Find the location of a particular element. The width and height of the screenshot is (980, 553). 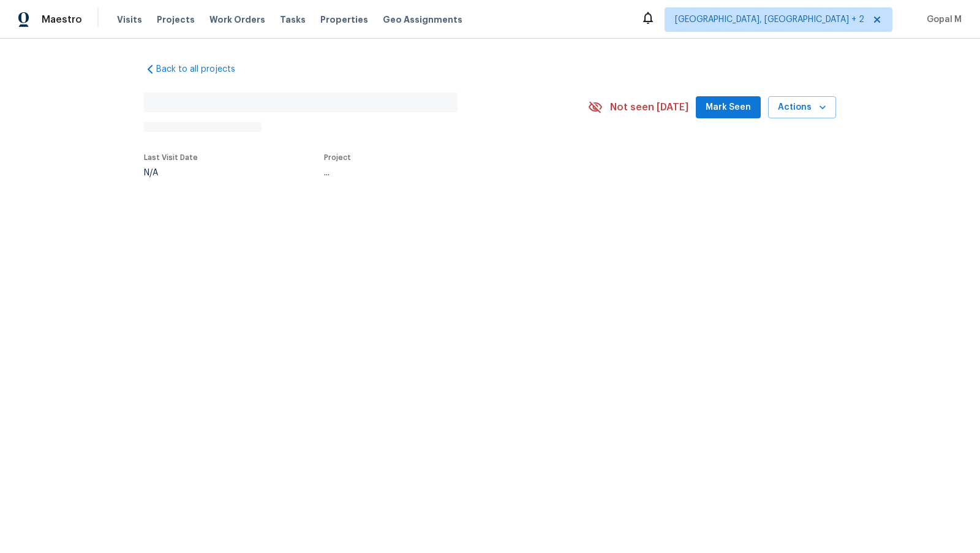

button: Mark Seen is located at coordinates (728, 108).